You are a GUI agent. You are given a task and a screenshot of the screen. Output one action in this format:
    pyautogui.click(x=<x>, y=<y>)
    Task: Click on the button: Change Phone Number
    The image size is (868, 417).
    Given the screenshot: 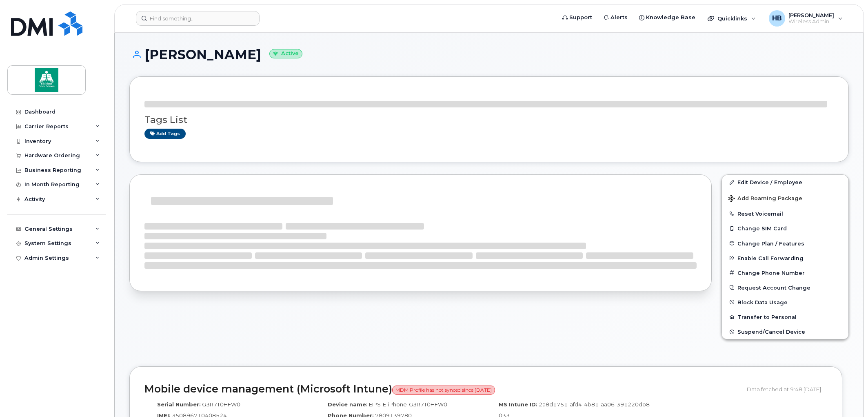 What is the action you would take?
    pyautogui.click(x=785, y=273)
    